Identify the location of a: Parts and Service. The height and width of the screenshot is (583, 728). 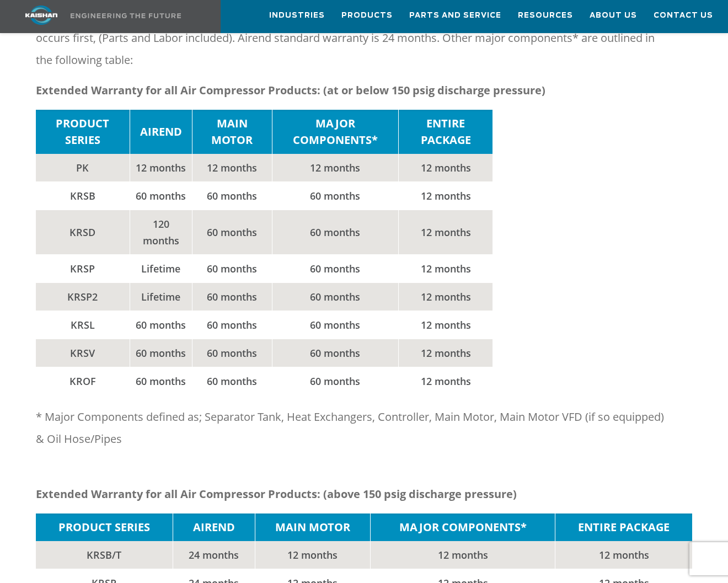
(455, 16).